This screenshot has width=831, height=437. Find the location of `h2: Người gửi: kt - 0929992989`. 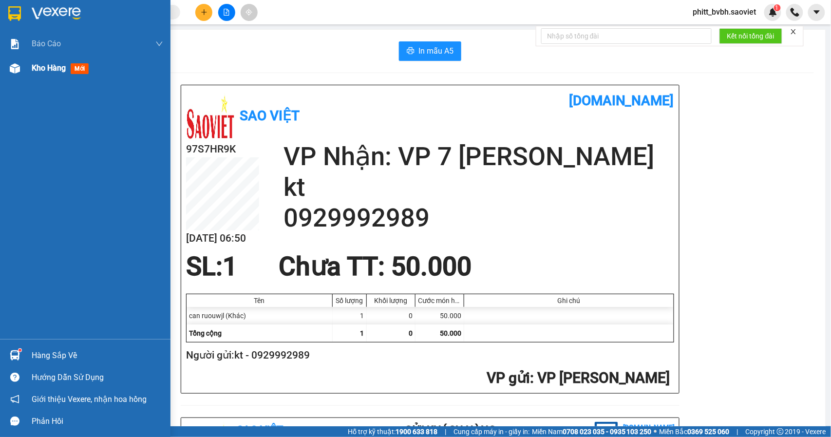

h2: Người gửi: kt - 0929992989 is located at coordinates (428, 355).